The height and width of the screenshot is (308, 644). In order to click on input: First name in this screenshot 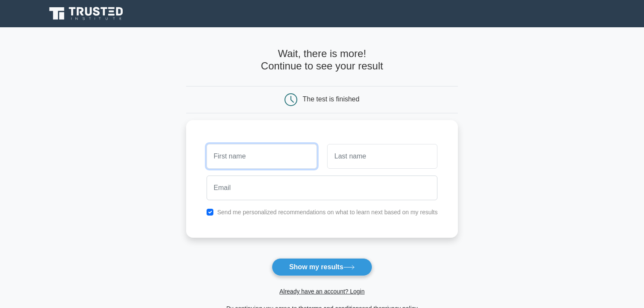, I will do `click(262, 157)`.